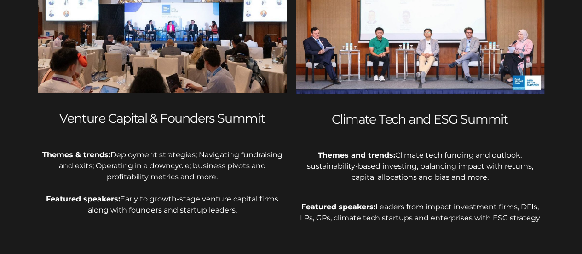 This screenshot has height=254, width=582. Describe the element at coordinates (420, 207) in the screenshot. I see `p: Leaders from impact investment firms, DFIs, LPs, GPs, climate tech startups and enterprises with ...` at that location.